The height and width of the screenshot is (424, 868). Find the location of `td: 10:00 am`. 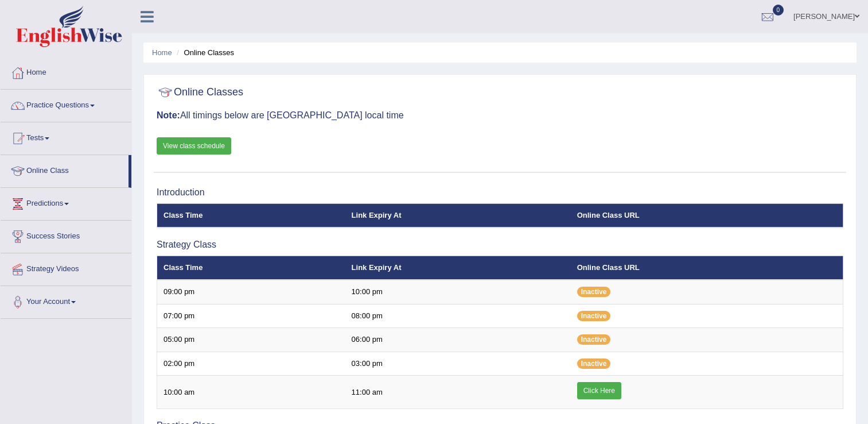

td: 10:00 am is located at coordinates (251, 393).